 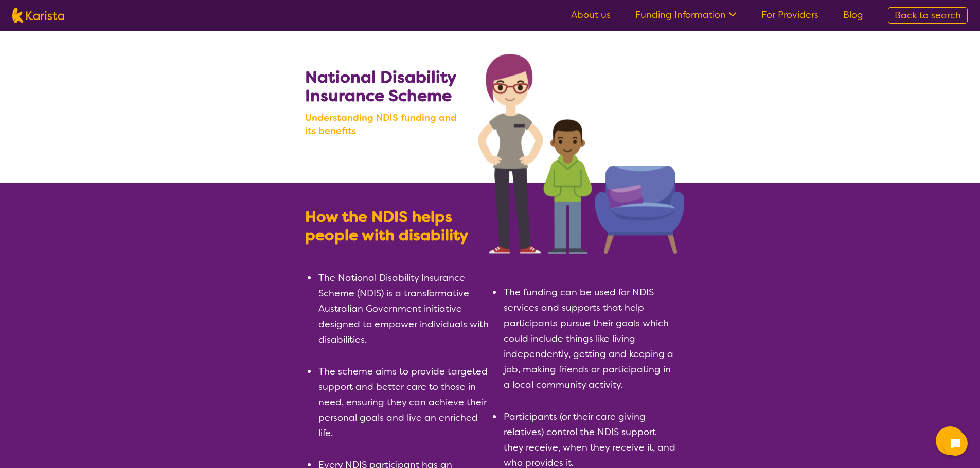 I want to click on a: Back to search, so click(x=928, y=15).